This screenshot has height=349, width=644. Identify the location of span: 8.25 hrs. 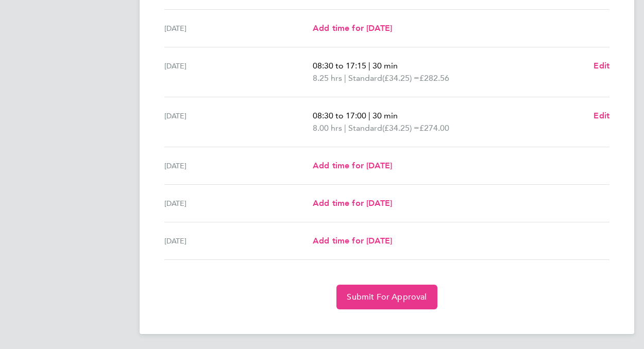
(327, 77).